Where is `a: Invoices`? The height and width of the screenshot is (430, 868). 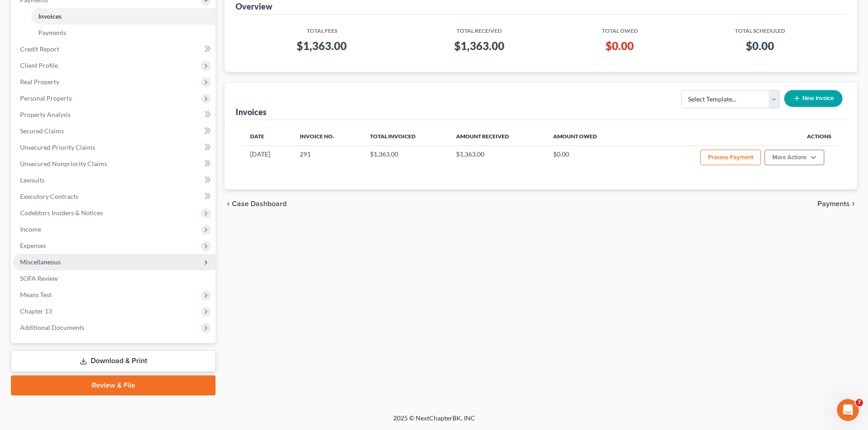
a: Invoices is located at coordinates (123, 16).